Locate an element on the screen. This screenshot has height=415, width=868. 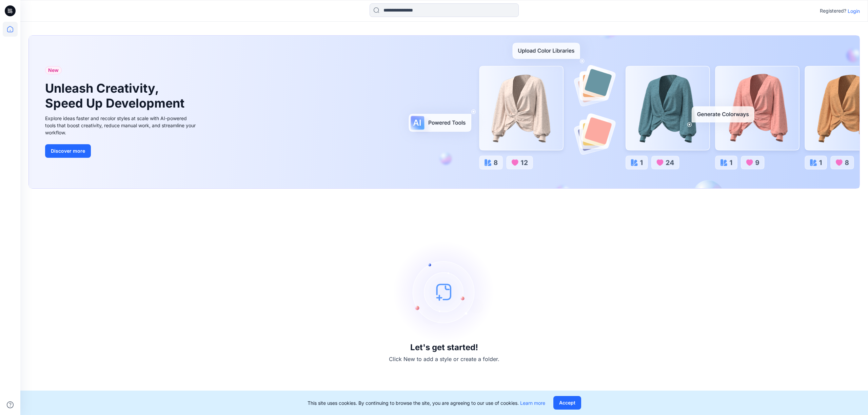
a: Discover more is located at coordinates (122, 151).